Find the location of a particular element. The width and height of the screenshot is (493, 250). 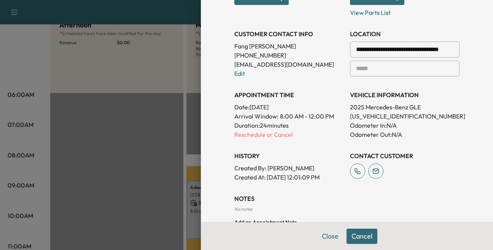

button: Close is located at coordinates (330, 236).